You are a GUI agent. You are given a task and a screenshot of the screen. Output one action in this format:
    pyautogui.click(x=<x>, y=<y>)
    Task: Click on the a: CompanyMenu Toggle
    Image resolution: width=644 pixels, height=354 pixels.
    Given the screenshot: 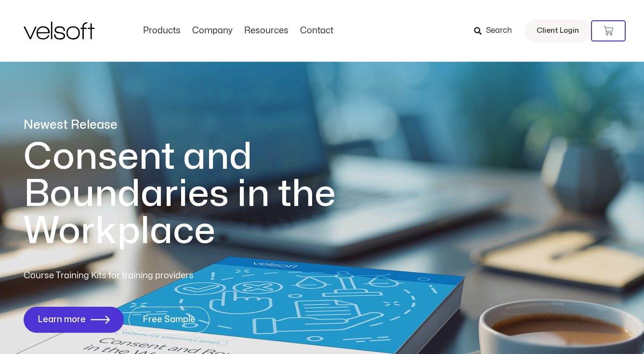 What is the action you would take?
    pyautogui.click(x=212, y=31)
    